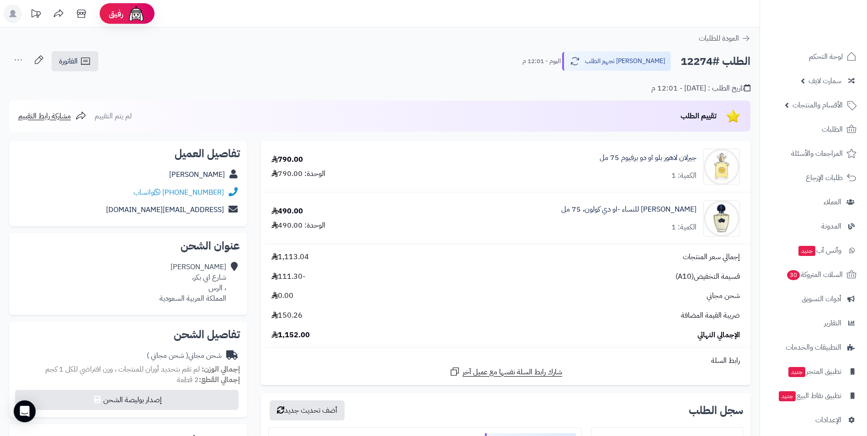 The width and height of the screenshot is (867, 436). What do you see at coordinates (208, 380) in the screenshot?
I see `small: 2 قطعة` at bounding box center [208, 380].